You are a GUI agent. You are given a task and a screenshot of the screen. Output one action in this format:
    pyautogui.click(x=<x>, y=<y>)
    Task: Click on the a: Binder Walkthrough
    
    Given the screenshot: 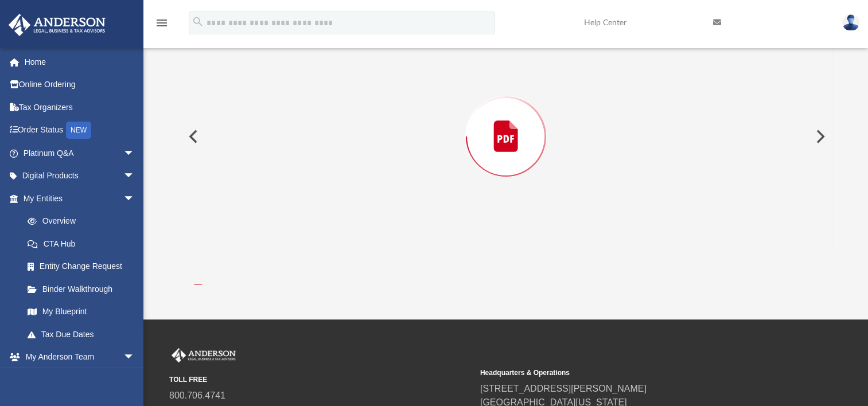 What is the action you would take?
    pyautogui.click(x=84, y=289)
    